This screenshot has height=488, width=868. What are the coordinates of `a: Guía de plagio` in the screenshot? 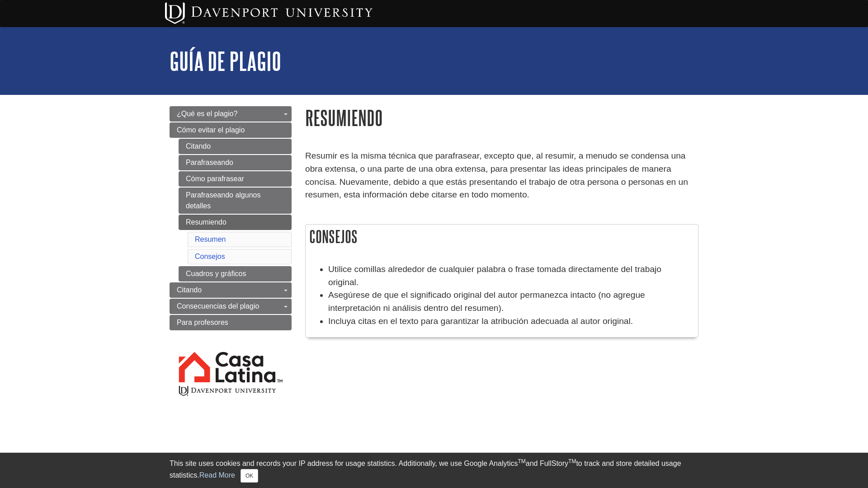 It's located at (225, 61).